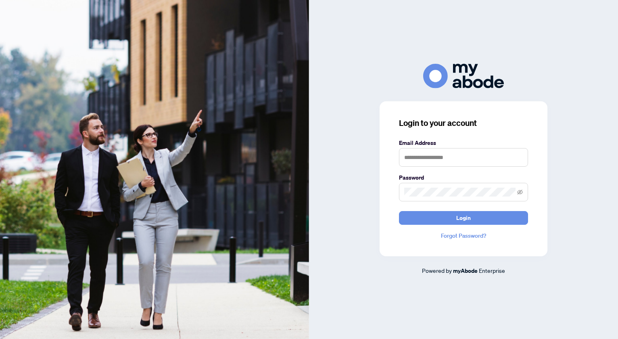 This screenshot has width=618, height=339. Describe the element at coordinates (437, 270) in the screenshot. I see `span: Powered by` at that location.